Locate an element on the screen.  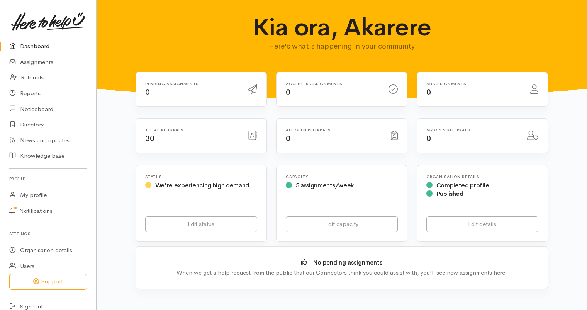
h1: Kia ora, Akarere is located at coordinates (342, 27).